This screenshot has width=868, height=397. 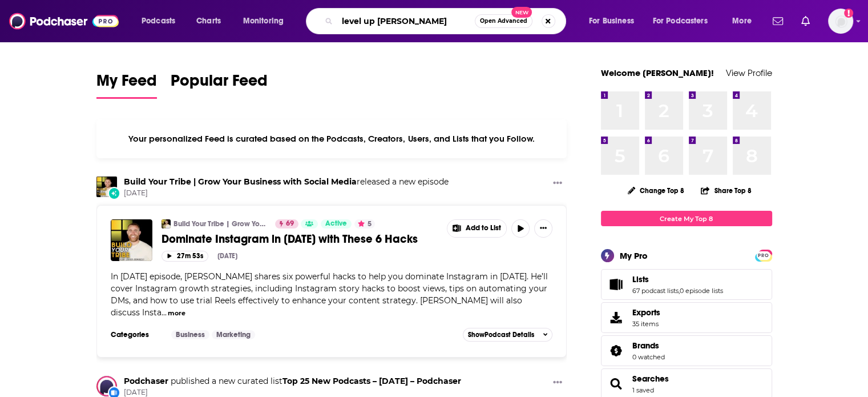 I want to click on span: My Feed, so click(x=126, y=84).